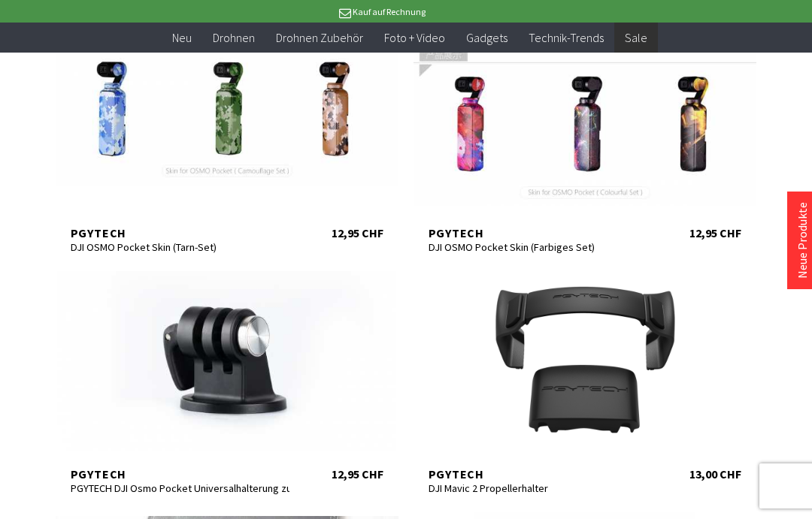 The height and width of the screenshot is (519, 812). I want to click on span: Gadgets, so click(486, 38).